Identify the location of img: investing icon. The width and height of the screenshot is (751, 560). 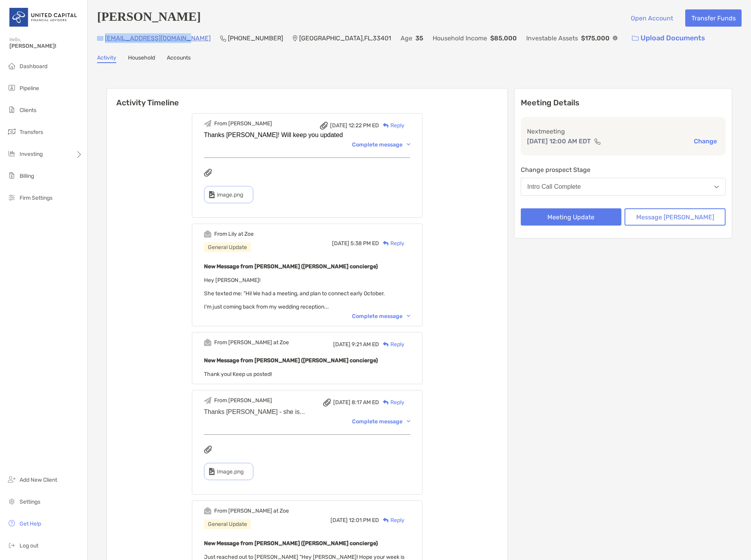
(12, 154).